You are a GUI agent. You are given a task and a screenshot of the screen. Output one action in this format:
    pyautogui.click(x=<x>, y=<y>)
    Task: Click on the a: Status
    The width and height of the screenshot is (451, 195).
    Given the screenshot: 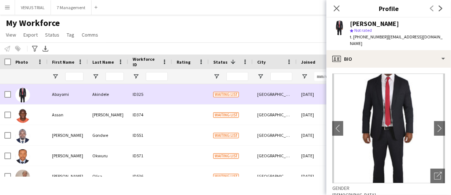 What is the action you would take?
    pyautogui.click(x=52, y=35)
    